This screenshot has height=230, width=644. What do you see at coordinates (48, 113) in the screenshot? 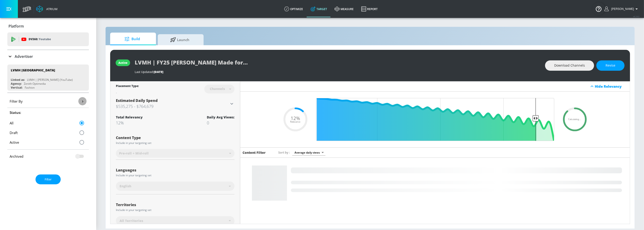
I see `div: Status:` at bounding box center [48, 113].